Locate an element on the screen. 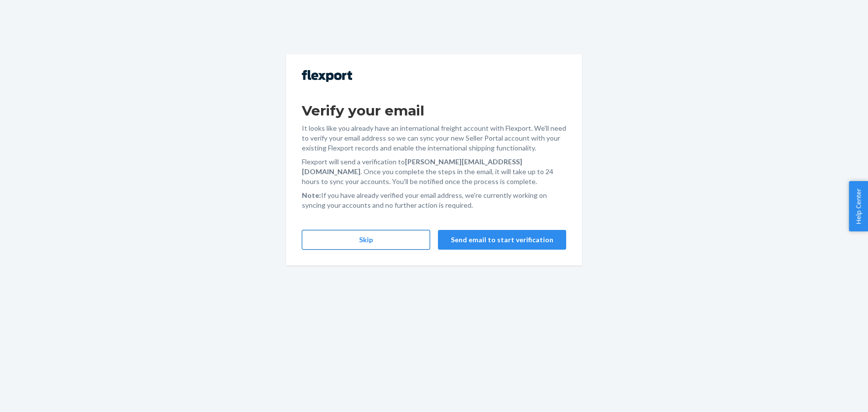 The height and width of the screenshot is (412, 868). img: Flexport logo is located at coordinates (327, 76).